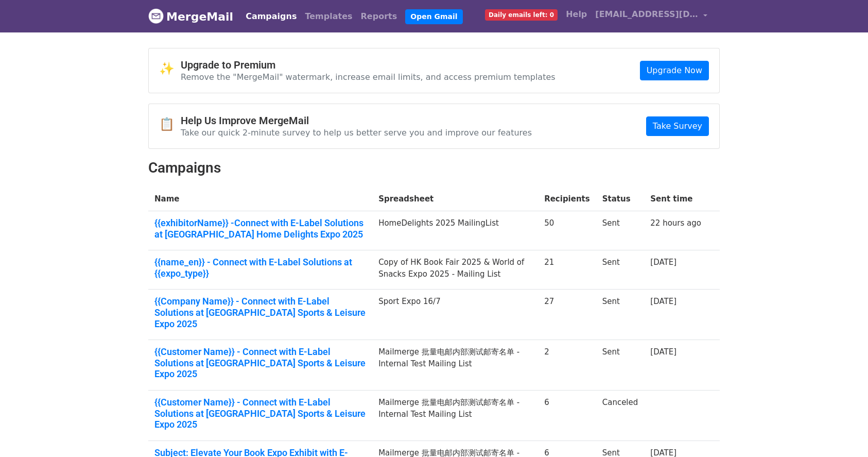 The width and height of the screenshot is (868, 457). I want to click on img: MergeMail logo, so click(156, 16).